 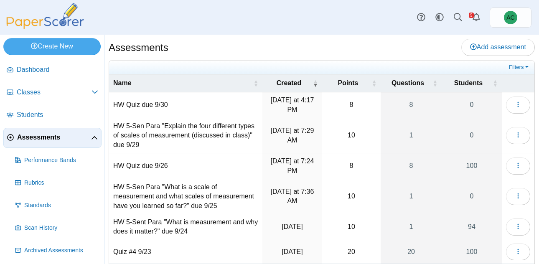 What do you see at coordinates (411, 252) in the screenshot?
I see `a: 20` at bounding box center [411, 252].